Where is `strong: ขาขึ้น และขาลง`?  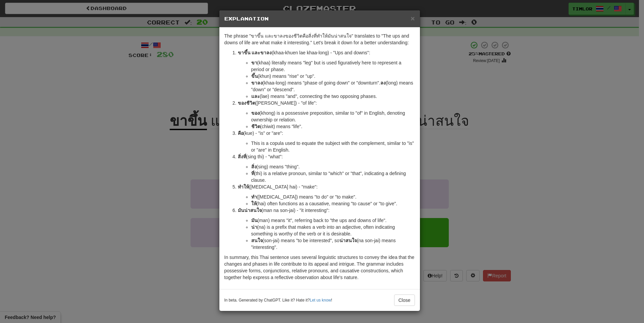 strong: ขาขึ้น และขาลง is located at coordinates (254, 53).